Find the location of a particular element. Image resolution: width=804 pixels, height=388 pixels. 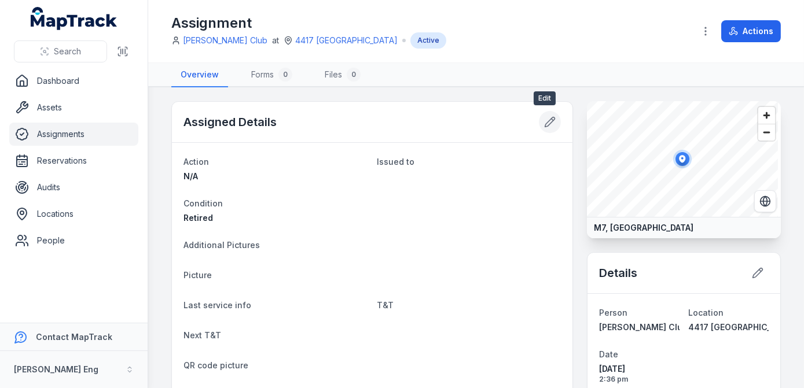

span: Location is located at coordinates (706, 313).